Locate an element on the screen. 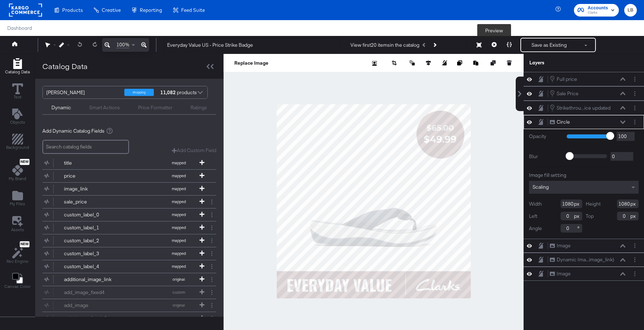 The image size is (644, 330). label: Angle is located at coordinates (536, 228).